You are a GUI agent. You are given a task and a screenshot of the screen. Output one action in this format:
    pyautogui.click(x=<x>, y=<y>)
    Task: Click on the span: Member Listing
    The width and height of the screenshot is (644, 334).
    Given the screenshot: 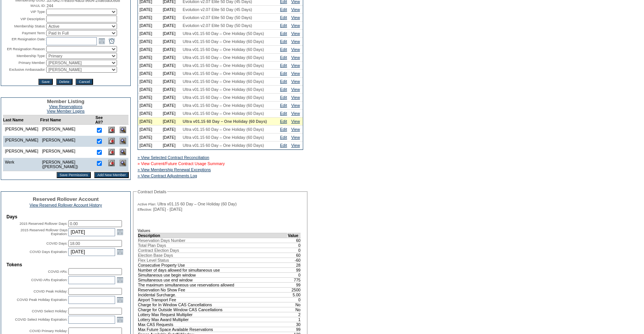 What is the action you would take?
    pyautogui.click(x=66, y=101)
    